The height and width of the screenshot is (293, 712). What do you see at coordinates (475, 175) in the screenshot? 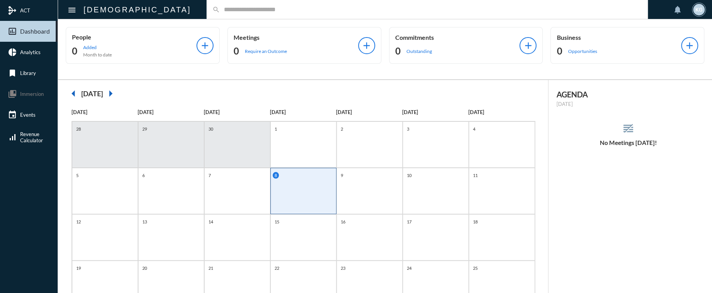
I see `p: 11` at bounding box center [475, 175].